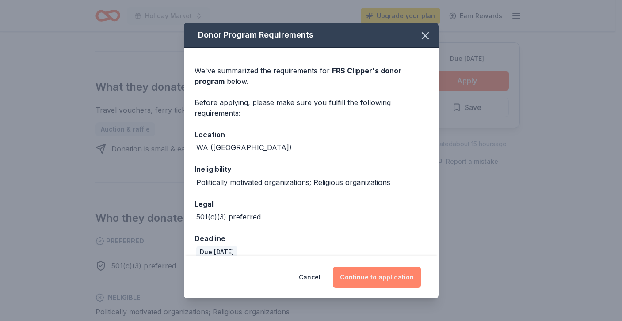  What do you see at coordinates (293, 183) in the screenshot?
I see `div: Politically motivated organizations; Religious organizations` at bounding box center [293, 183].